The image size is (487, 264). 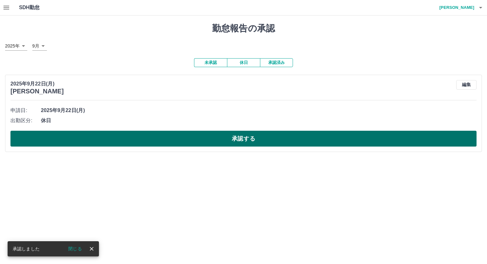 I want to click on button: 編集, so click(x=466, y=85).